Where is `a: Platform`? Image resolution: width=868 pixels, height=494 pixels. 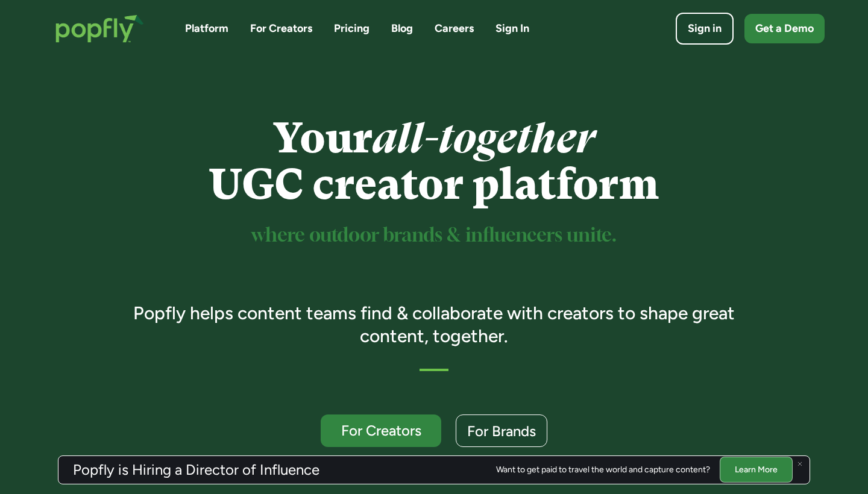 a: Platform is located at coordinates (206, 28).